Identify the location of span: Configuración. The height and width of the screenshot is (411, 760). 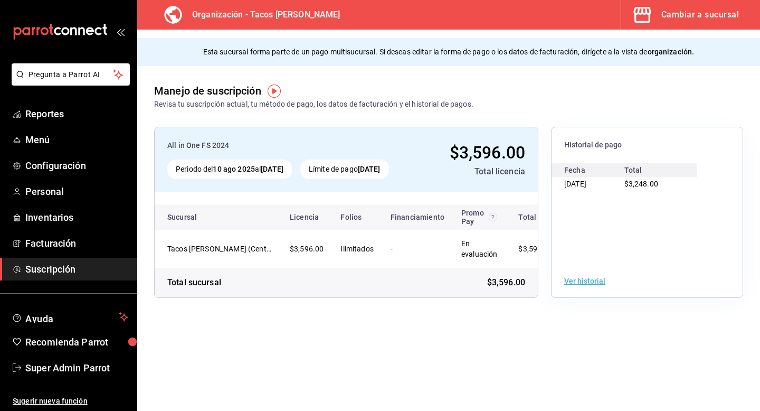
(77, 165).